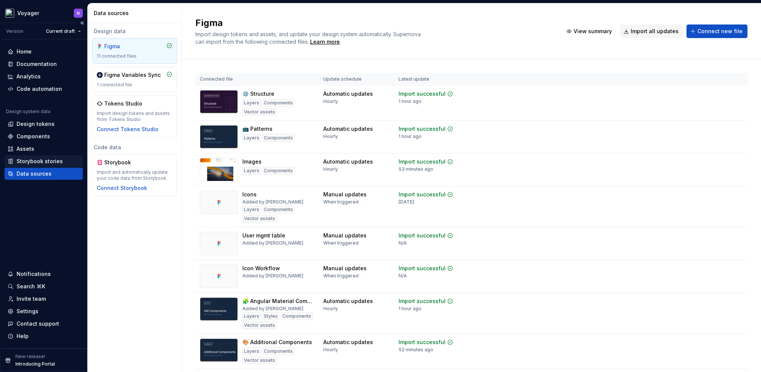 This screenshot has width=761, height=372. Describe the element at coordinates (271, 316) in the screenshot. I see `div: Styles` at that location.